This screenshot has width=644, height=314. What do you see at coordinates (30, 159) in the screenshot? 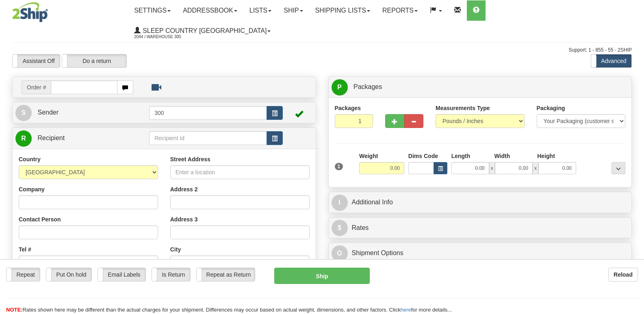
I see `label: Country` at bounding box center [30, 159].